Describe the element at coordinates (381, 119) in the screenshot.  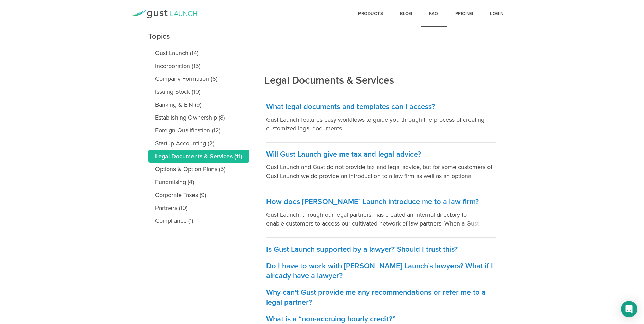
I see `a: What legal documents and templates can I access? Gust Launch features easy workflows to guide you...` at that location.